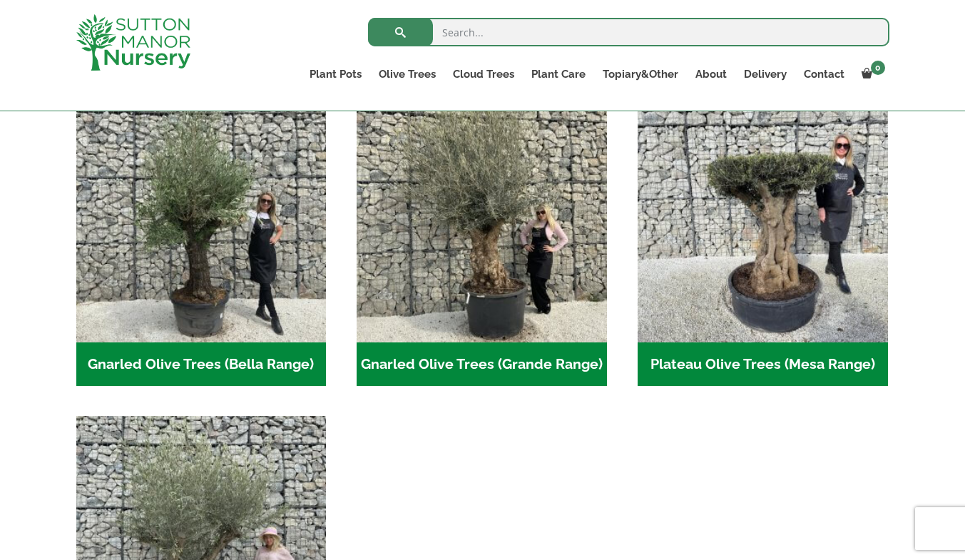 This screenshot has width=965, height=560. I want to click on a: About, so click(711, 74).